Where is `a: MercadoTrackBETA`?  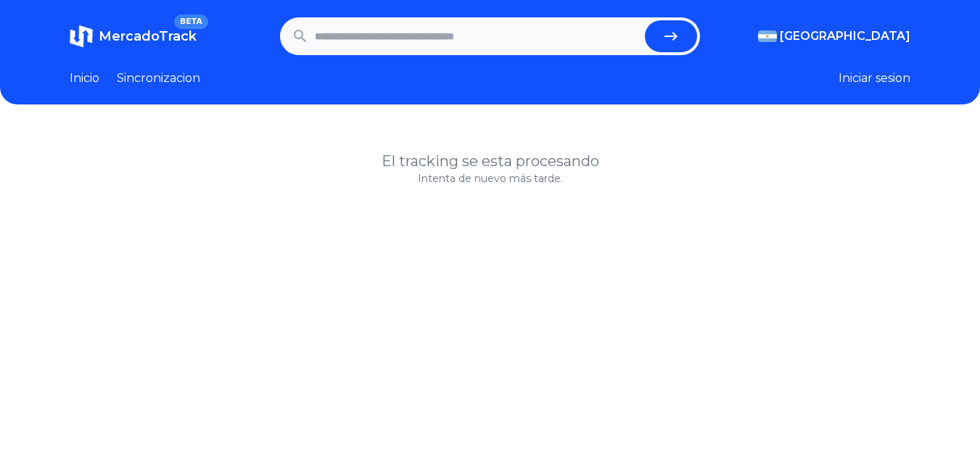 a: MercadoTrackBETA is located at coordinates (132, 36).